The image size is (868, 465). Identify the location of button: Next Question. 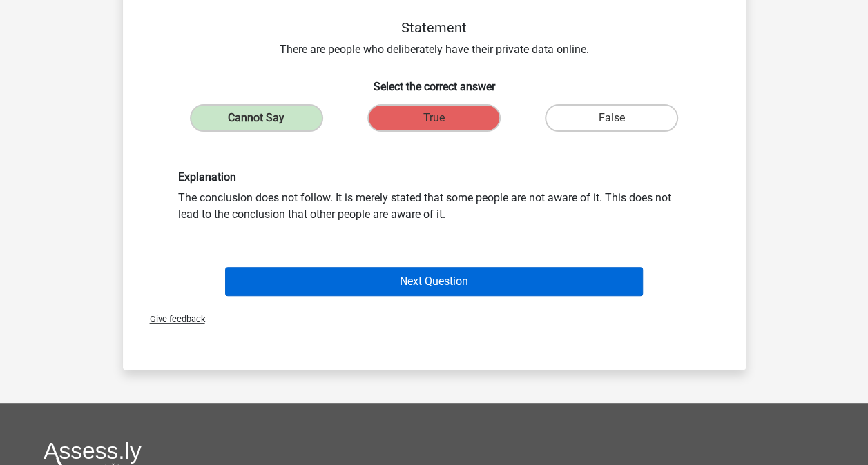
(434, 281).